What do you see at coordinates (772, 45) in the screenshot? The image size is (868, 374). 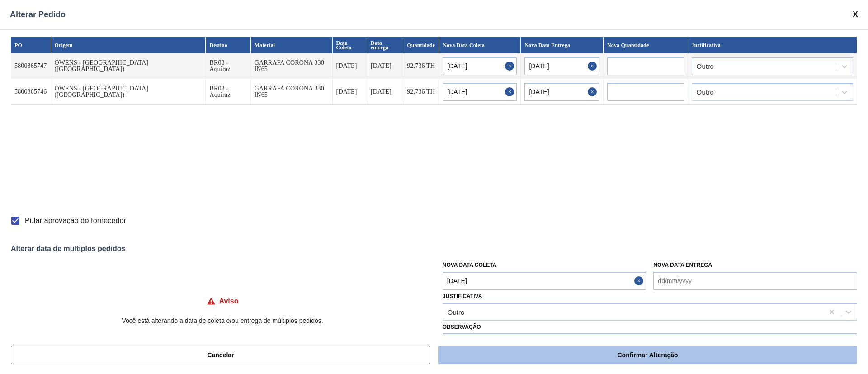 I see `th: Justificativa` at bounding box center [772, 45].